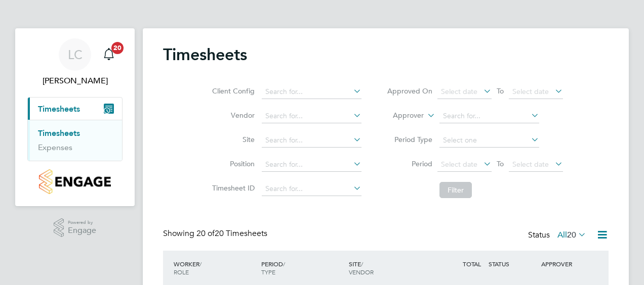 This screenshot has height=285, width=644. I want to click on div: APPROVER, so click(565, 264).